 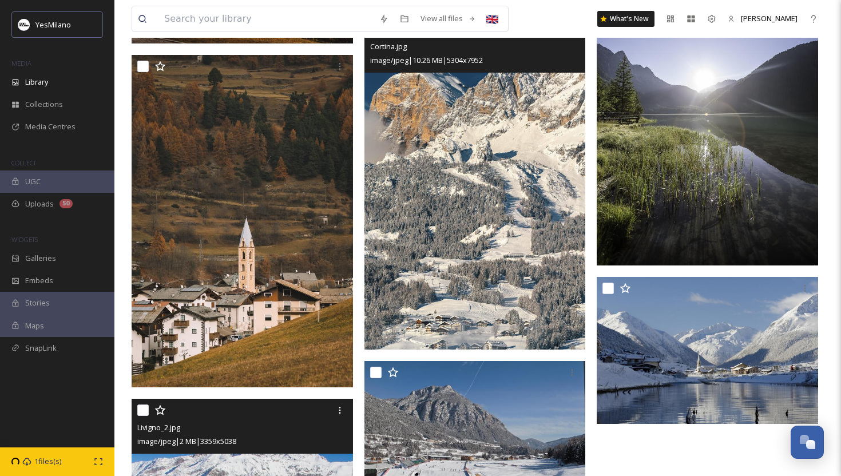 I want to click on span: Library, so click(x=37, y=82).